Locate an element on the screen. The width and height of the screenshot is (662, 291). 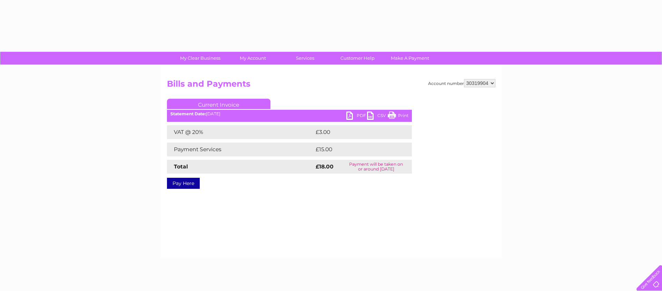
a: Current Invoice is located at coordinates (219, 104).